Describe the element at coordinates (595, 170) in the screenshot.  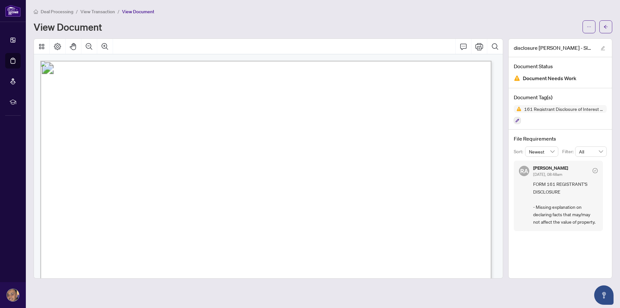
I see `span: check-circle` at that location.